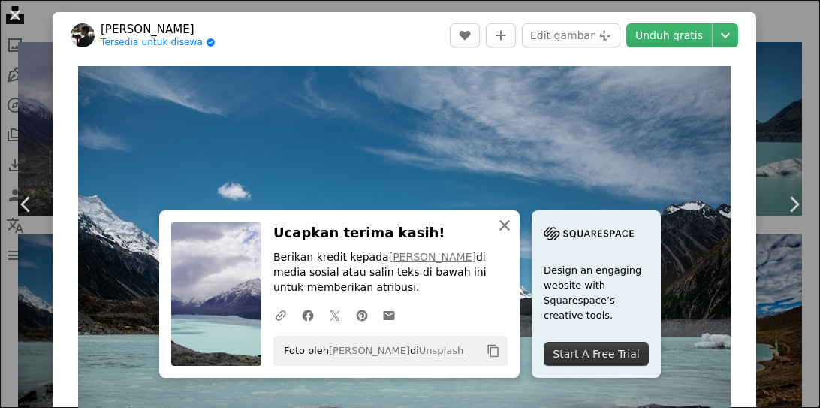 Image resolution: width=820 pixels, height=408 pixels. What do you see at coordinates (794, 204) in the screenshot?
I see `a: Berikutnya` at bounding box center [794, 204].